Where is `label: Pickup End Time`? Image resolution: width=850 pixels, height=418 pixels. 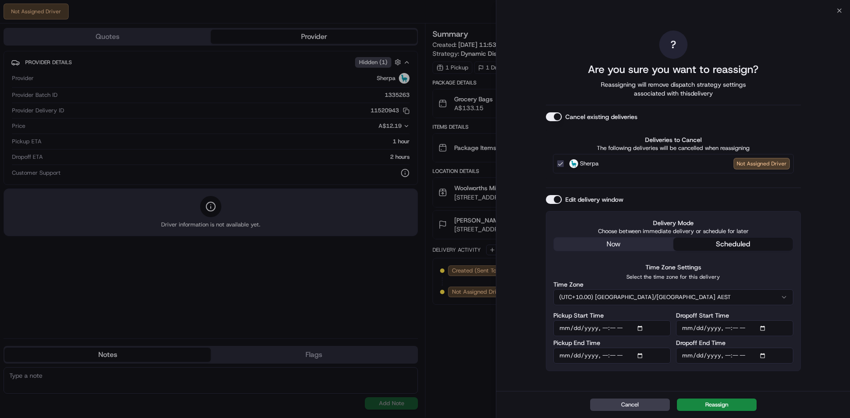 label: Pickup End Time is located at coordinates (577, 343).